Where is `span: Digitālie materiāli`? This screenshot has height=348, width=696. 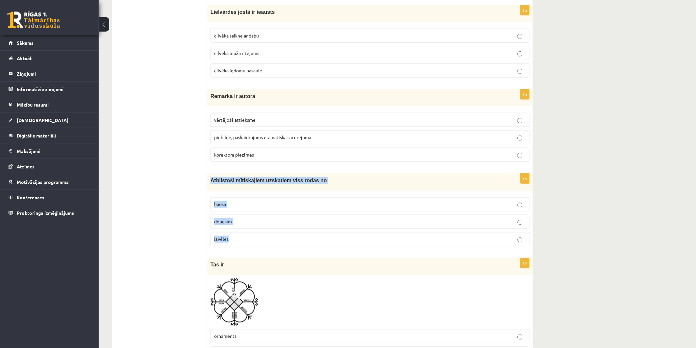 span: Digitālie materiāli is located at coordinates (36, 136).